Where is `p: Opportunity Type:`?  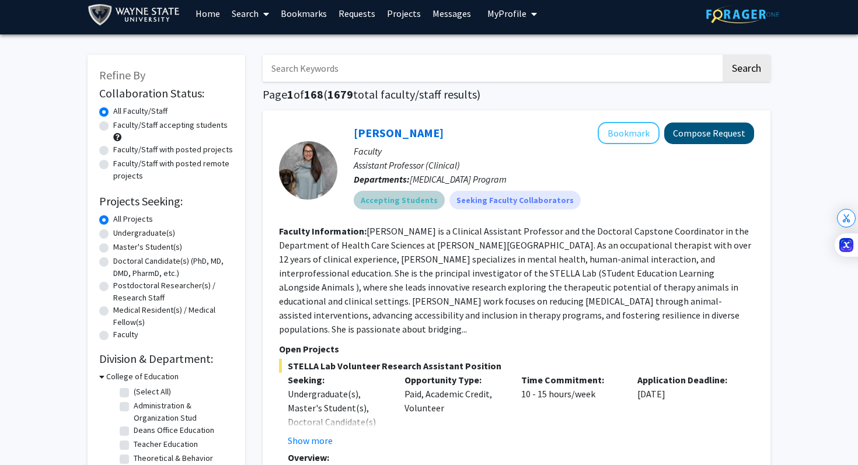
p: Opportunity Type: is located at coordinates (454, 380).